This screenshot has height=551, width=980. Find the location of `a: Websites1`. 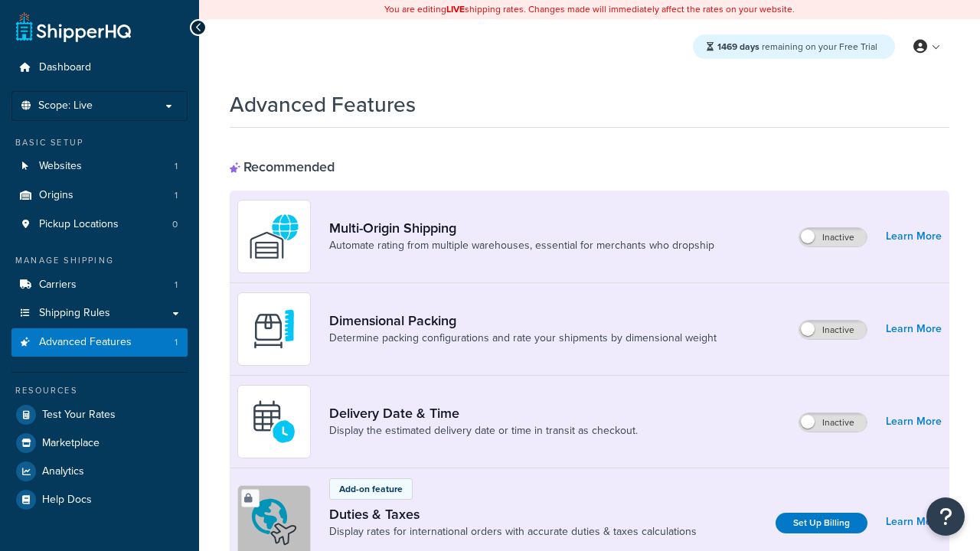

a: Websites1 is located at coordinates (100, 166).